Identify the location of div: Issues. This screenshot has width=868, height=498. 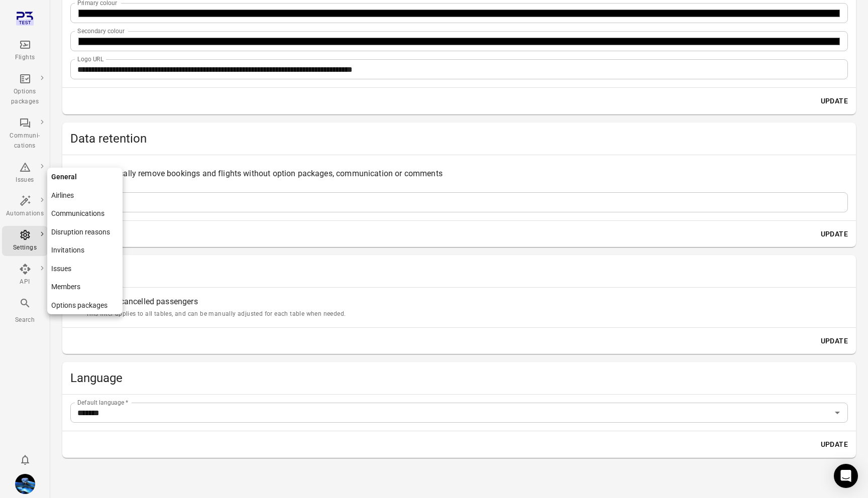
(25, 180).